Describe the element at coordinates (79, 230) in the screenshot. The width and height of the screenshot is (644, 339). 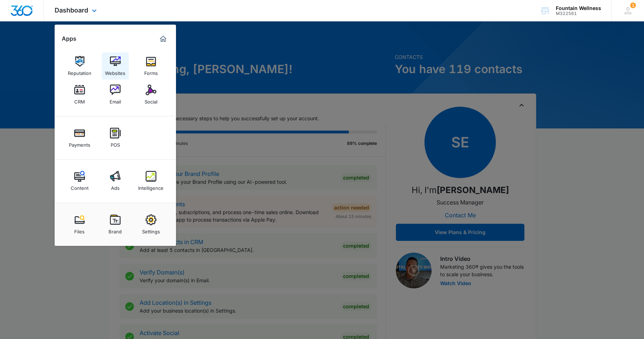
I see `div: Files` at that location.